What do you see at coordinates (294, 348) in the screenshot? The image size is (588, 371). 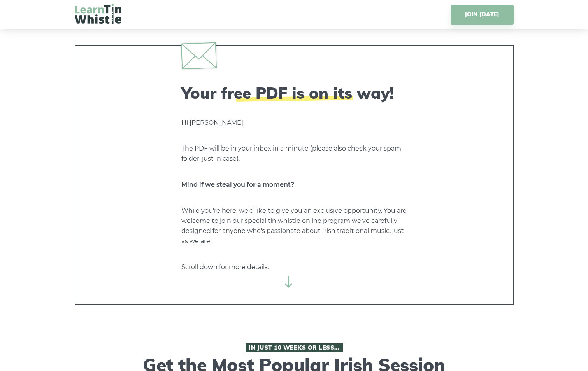 I see `span: In Just 10 Weeks or Less…` at bounding box center [294, 348].